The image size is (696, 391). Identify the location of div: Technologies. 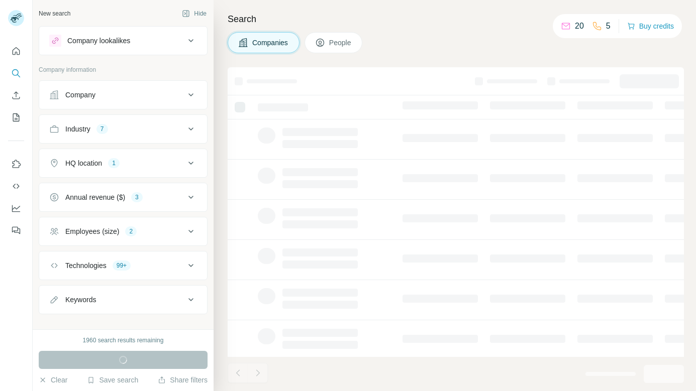
(86, 266).